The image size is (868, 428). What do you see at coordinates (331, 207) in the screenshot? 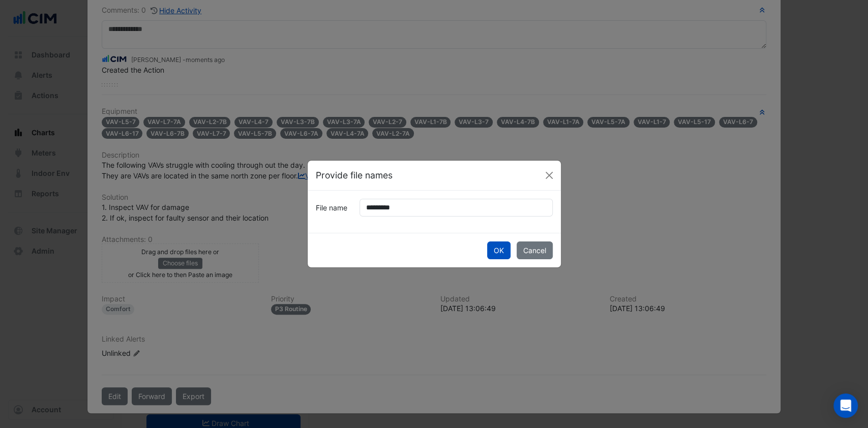
I see `label: File name` at bounding box center [331, 207].